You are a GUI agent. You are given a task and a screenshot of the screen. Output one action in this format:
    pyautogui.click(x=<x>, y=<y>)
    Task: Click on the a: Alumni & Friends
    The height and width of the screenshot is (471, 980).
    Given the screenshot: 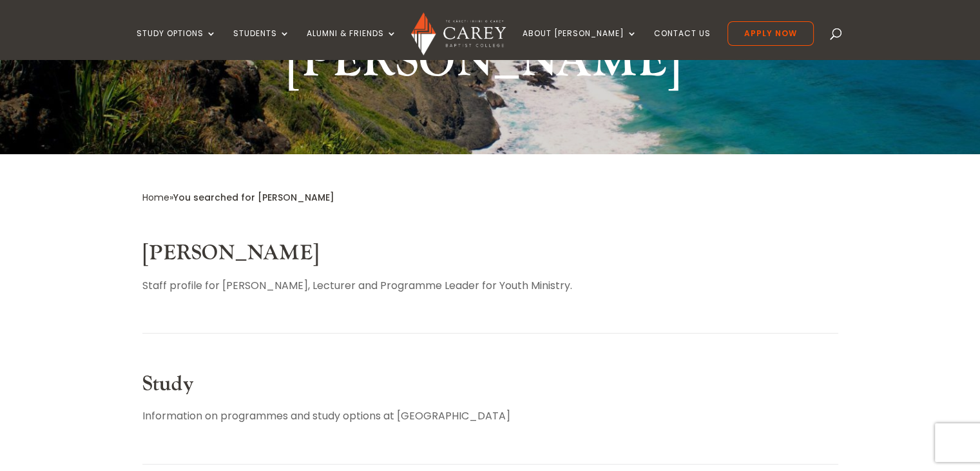 What is the action you would take?
    pyautogui.click(x=352, y=44)
    